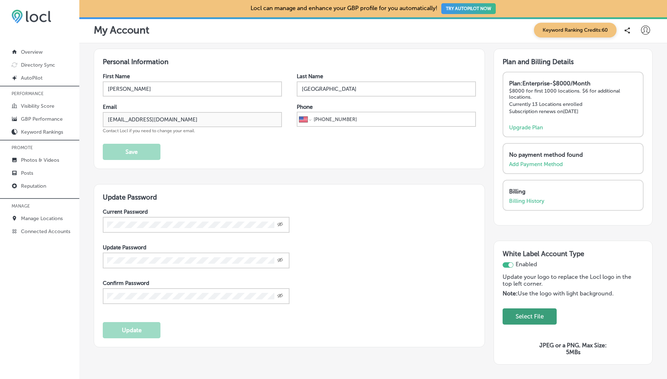 This screenshot has width=667, height=379. I want to click on p: GBP Performance, so click(42, 119).